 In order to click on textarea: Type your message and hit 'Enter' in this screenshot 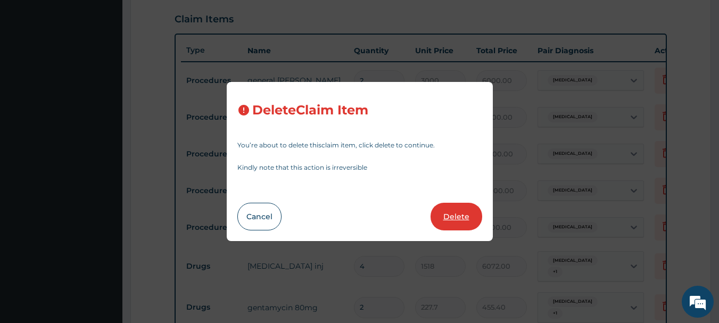, I will do `click(104, 231)`.